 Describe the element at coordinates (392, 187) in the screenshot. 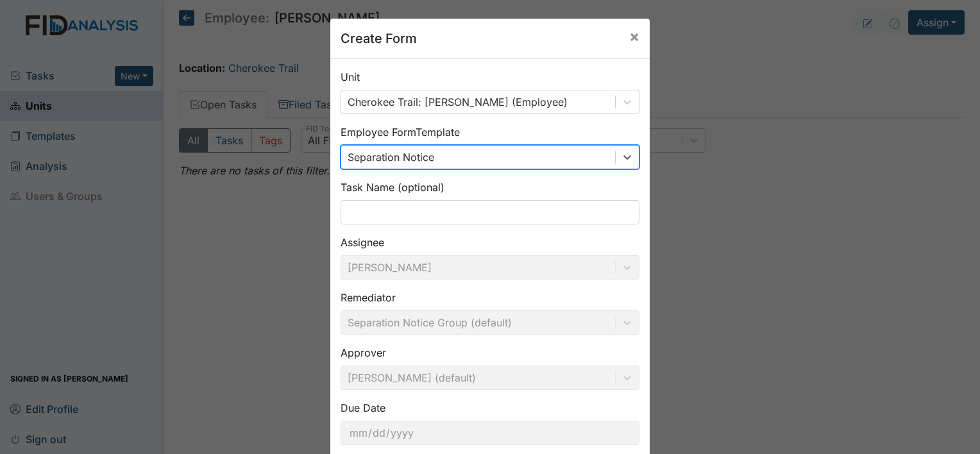

I see `label: Task Name (optional)` at that location.